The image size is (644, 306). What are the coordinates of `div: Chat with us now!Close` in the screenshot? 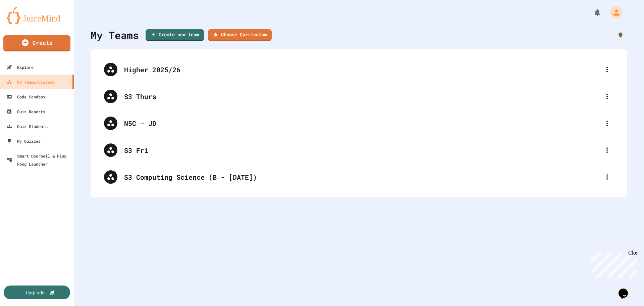 It's located at (24, 23).